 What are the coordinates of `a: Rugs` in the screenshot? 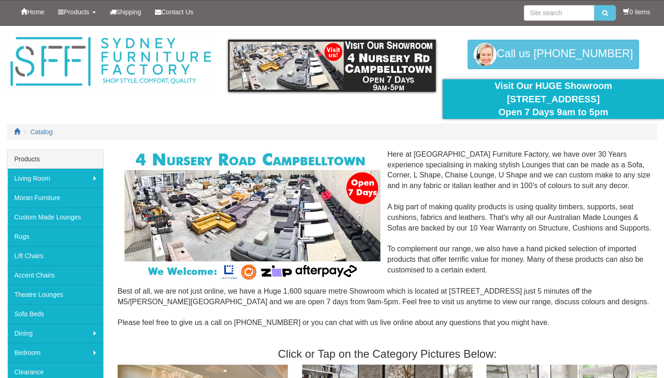 It's located at (55, 237).